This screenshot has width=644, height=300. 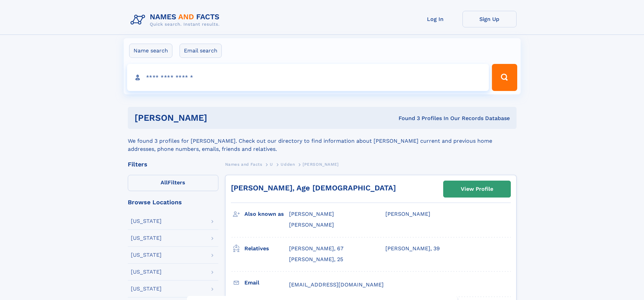 What do you see at coordinates (288, 164) in the screenshot?
I see `span: Udden` at bounding box center [288, 164].